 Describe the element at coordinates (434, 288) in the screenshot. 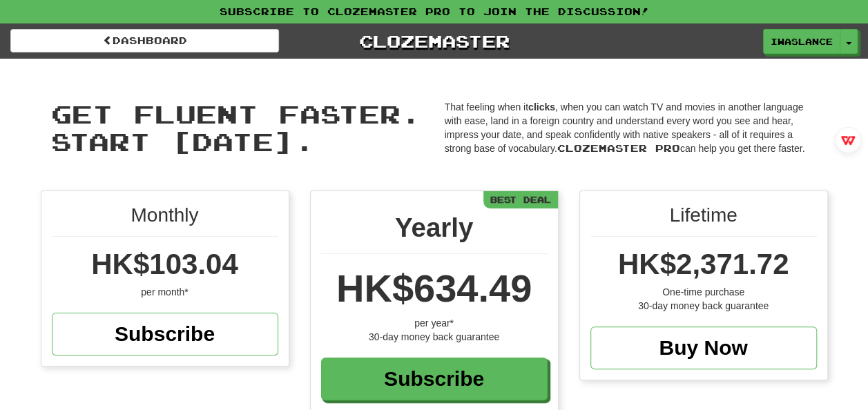

I see `span: HK$634.49` at that location.